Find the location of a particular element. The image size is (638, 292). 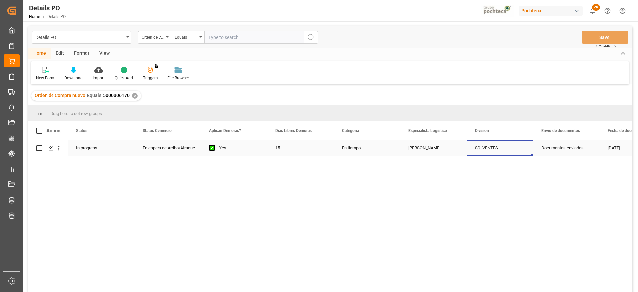

div: Download is located at coordinates (73, 78).